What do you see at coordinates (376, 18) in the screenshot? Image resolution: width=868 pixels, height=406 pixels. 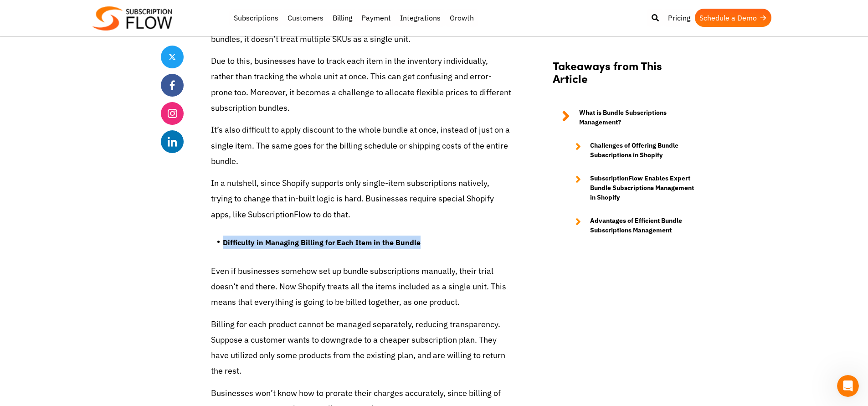 I see `a: Payment` at bounding box center [376, 18].